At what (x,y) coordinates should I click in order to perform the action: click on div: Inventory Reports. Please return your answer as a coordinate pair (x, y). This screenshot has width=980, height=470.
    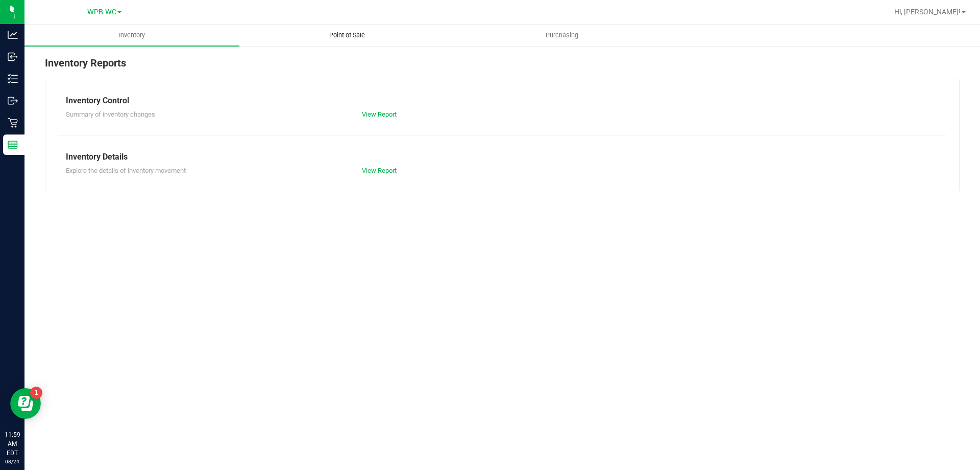
    Looking at the image, I should click on (502, 67).